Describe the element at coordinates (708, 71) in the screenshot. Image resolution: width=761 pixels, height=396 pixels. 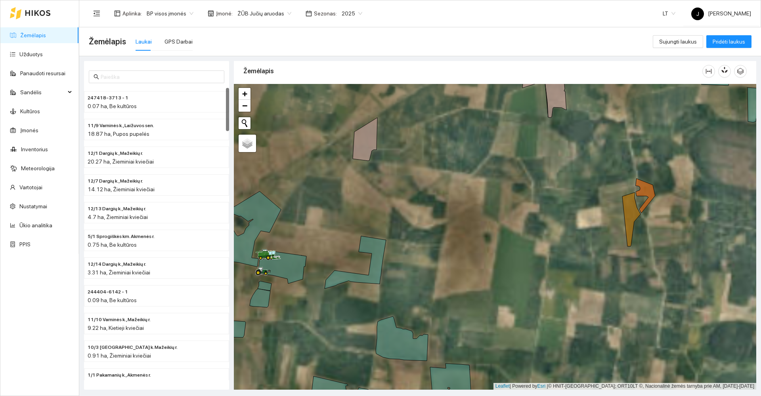
I see `button: column-width` at that location.